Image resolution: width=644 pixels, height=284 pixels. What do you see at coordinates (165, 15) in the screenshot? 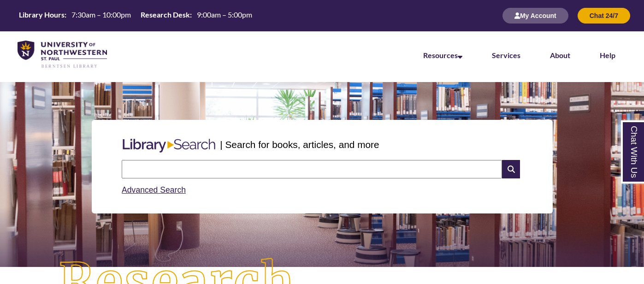
I see `th: Research Desk:` at bounding box center [165, 15].